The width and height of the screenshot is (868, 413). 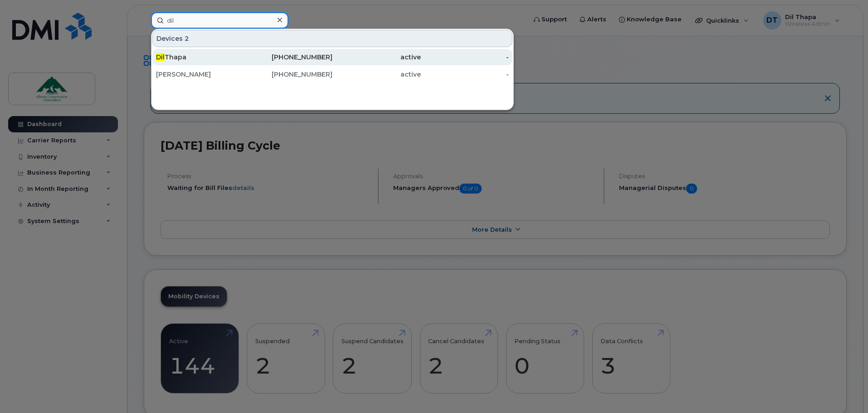 What do you see at coordinates (200, 57) in the screenshot?
I see `div: Thapa` at bounding box center [200, 57].